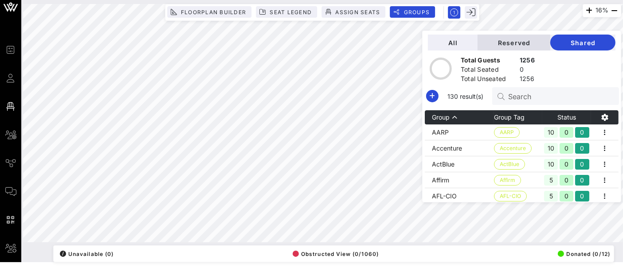  I want to click on span: Assign Seats, so click(357, 12).